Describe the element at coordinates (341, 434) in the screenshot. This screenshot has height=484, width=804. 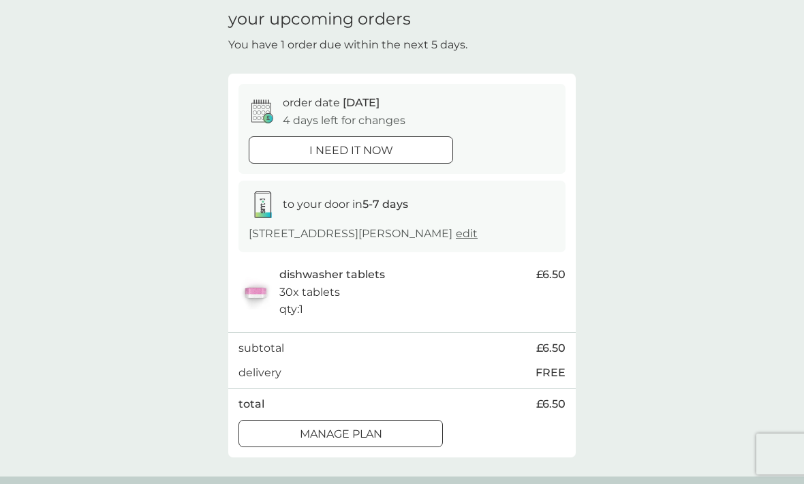
I see `button: Manage plan` at that location.